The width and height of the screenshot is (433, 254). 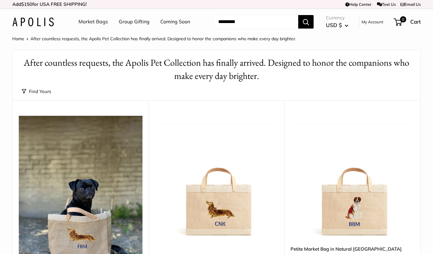 What do you see at coordinates (415, 22) in the screenshot?
I see `span: Cart` at bounding box center [415, 22].